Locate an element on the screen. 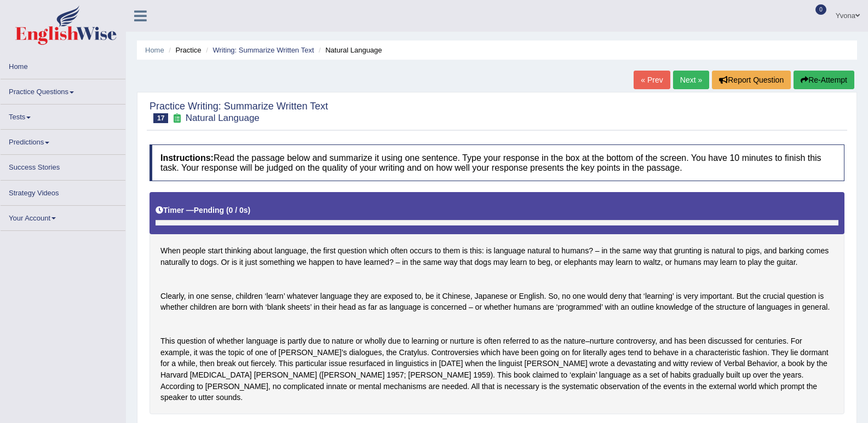  a: Next » is located at coordinates (691, 80).